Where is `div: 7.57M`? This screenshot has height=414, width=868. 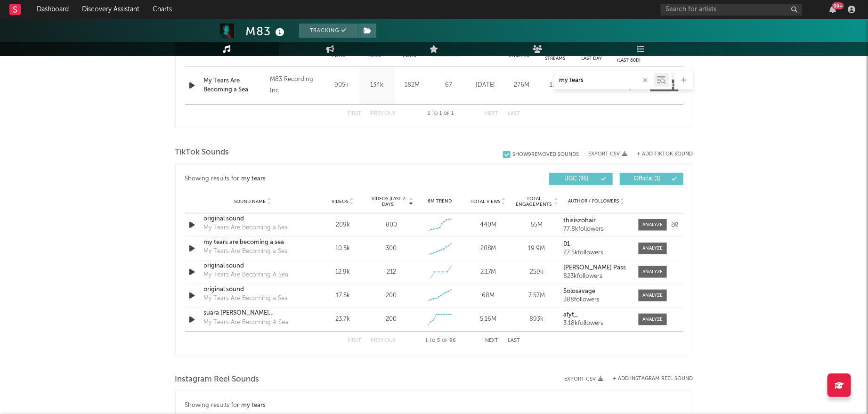 div: 7.57M is located at coordinates (537, 296).